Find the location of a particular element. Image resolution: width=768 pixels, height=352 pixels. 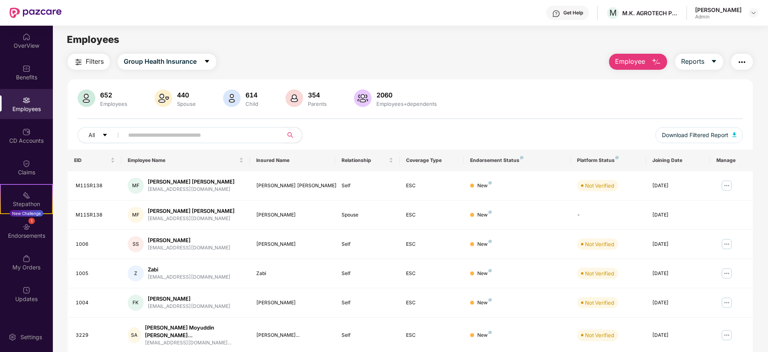

div: 1004 is located at coordinates (95, 302).